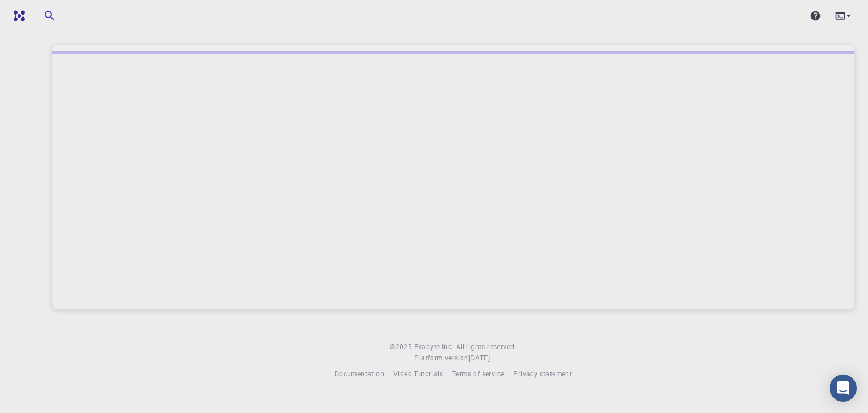 This screenshot has width=868, height=413. Describe the element at coordinates (434, 346) in the screenshot. I see `span: Exabyte Inc.` at that location.